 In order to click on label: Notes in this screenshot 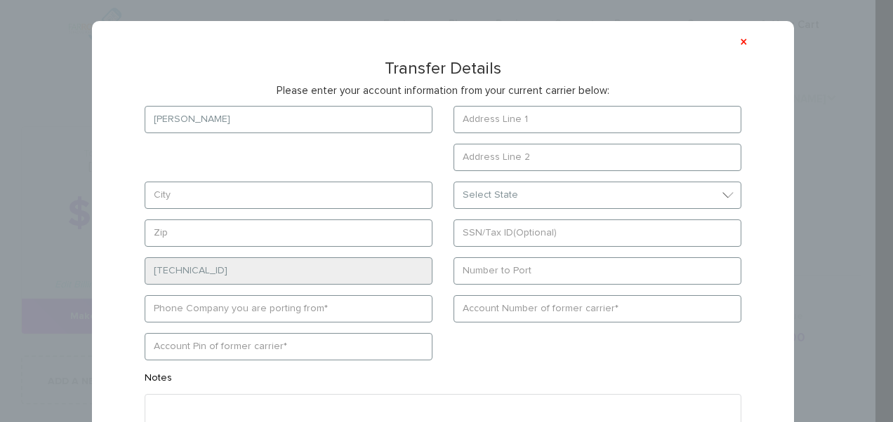, I will do `click(158, 381)`.